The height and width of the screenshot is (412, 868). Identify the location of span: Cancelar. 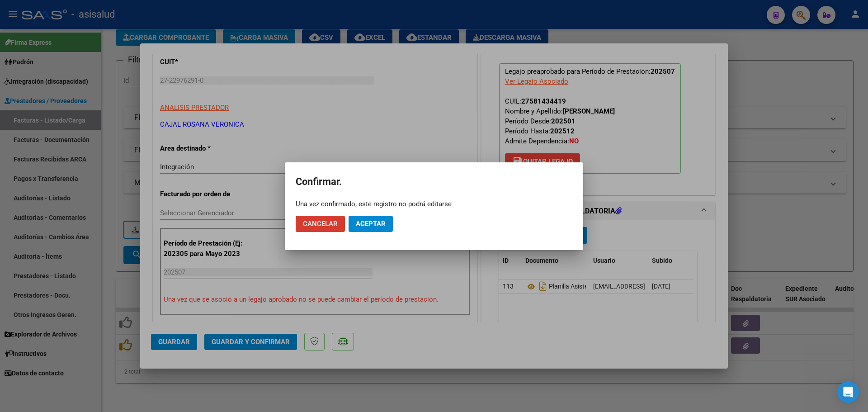
(320, 224).